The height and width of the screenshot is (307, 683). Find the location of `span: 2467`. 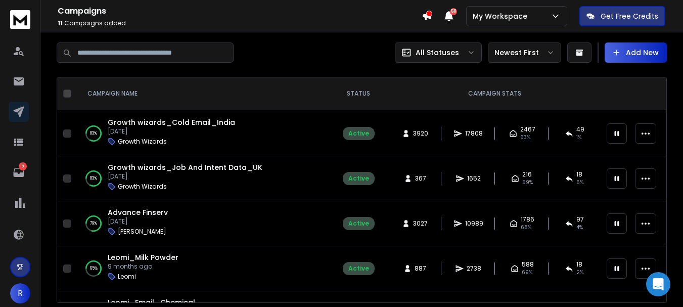

span: 2467 is located at coordinates (528, 129).